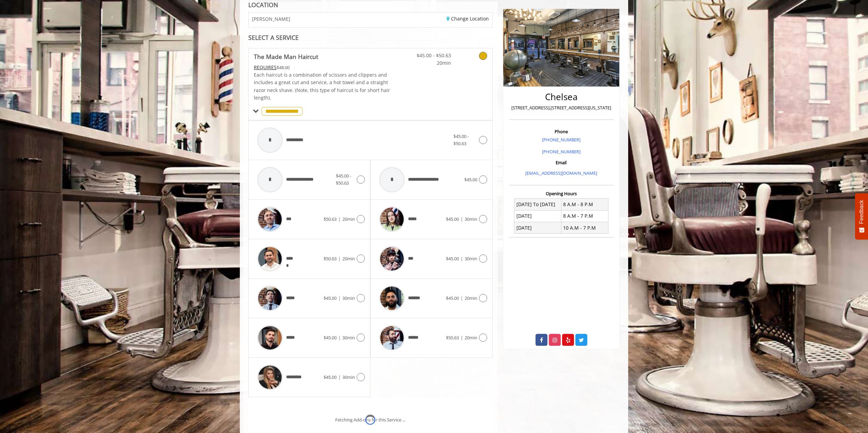 The width and height of the screenshot is (868, 433). Describe the element at coordinates (862, 216) in the screenshot. I see `button: Feedback - Show survey` at that location.